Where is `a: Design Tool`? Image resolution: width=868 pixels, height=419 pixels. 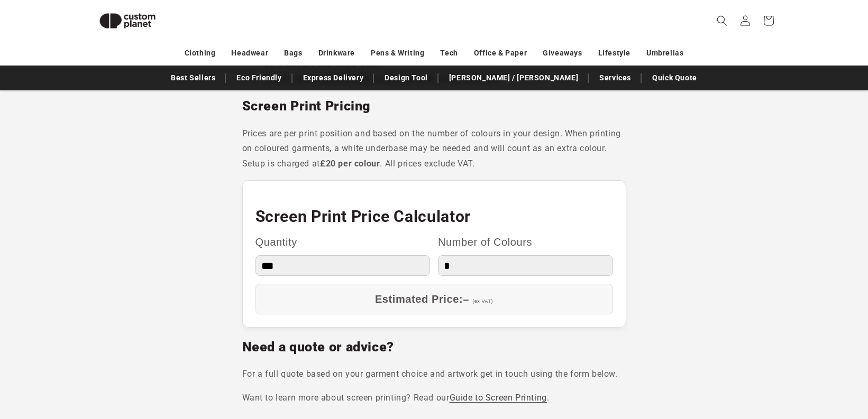 a: Design Tool is located at coordinates (406, 77).